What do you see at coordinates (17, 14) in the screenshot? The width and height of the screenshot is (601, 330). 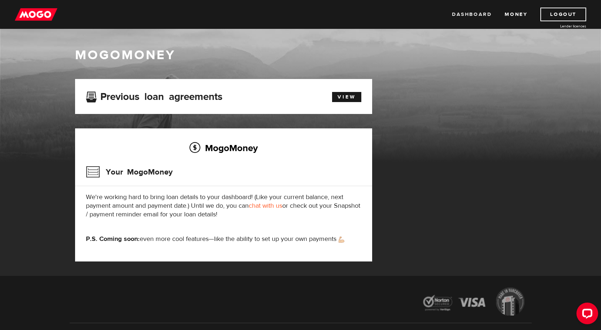 I see `button: Open LiveChat chat widget` at bounding box center [17, 14].